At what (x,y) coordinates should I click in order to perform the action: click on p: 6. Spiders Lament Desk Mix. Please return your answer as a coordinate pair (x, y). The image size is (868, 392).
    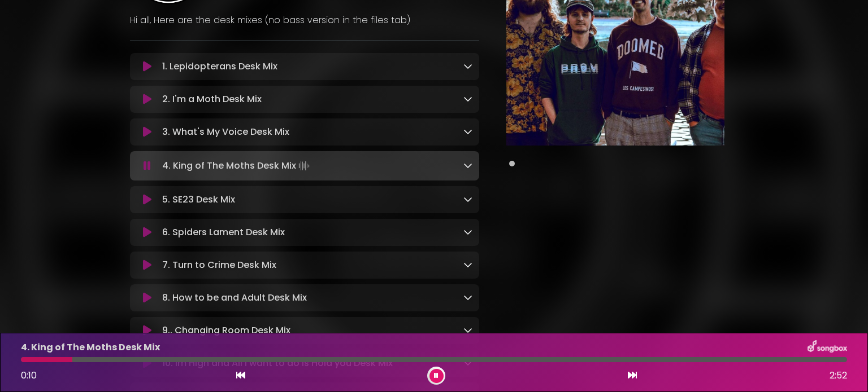
    Looking at the image, I should click on (223, 233).